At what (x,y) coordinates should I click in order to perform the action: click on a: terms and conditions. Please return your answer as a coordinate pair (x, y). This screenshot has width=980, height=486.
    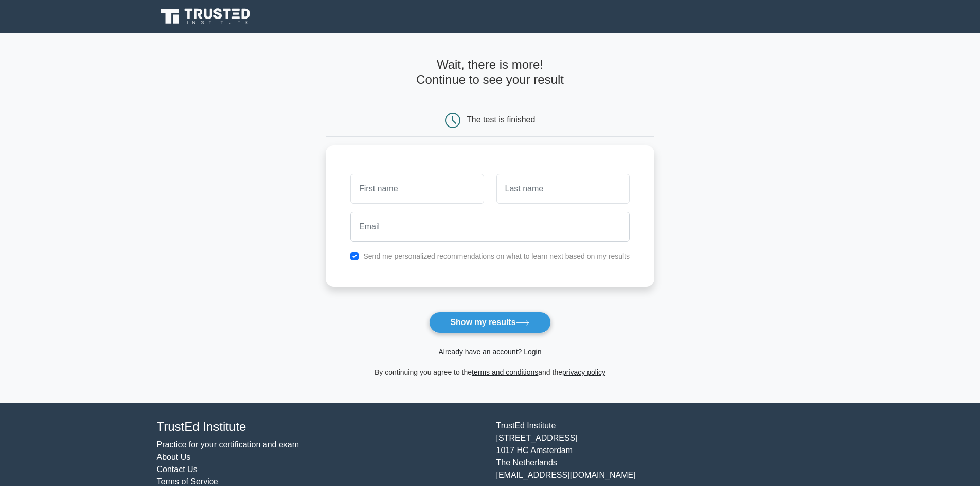
    Looking at the image, I should click on (505, 372).